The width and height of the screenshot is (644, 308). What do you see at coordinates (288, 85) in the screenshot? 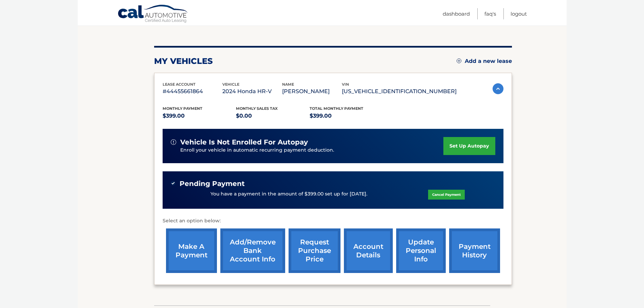
I see `span: name` at bounding box center [288, 85].